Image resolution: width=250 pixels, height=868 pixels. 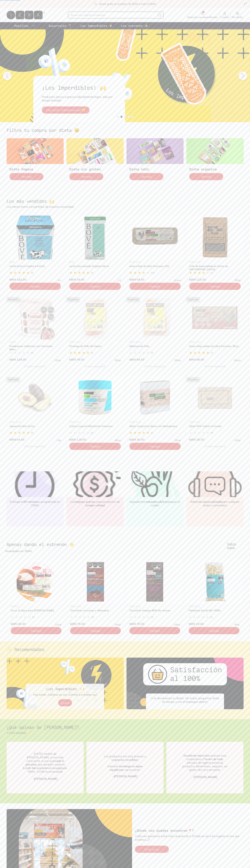 What do you see at coordinates (65, 703) in the screenshot?
I see `button: ¡Quiero!` at bounding box center [65, 703].